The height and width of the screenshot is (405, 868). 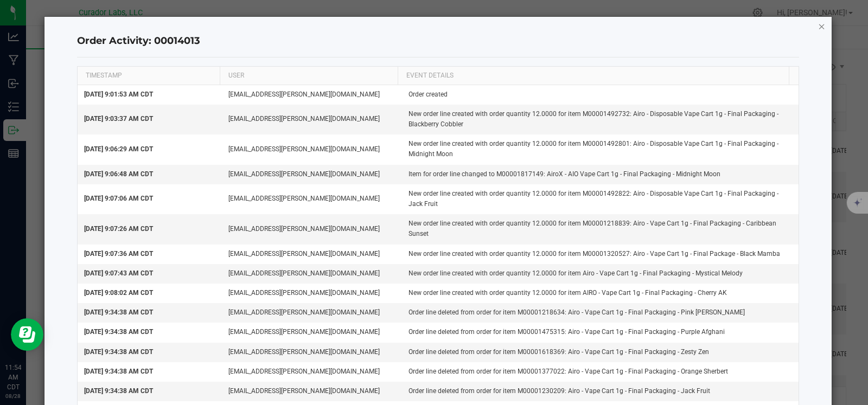 I want to click on th: TIMESTAMP, so click(x=149, y=76).